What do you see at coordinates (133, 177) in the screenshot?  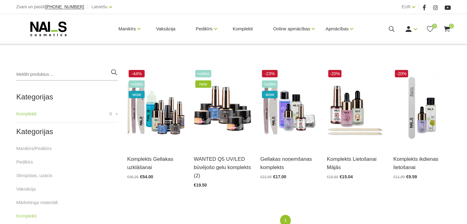 I see `span: €96.25` at bounding box center [133, 177].